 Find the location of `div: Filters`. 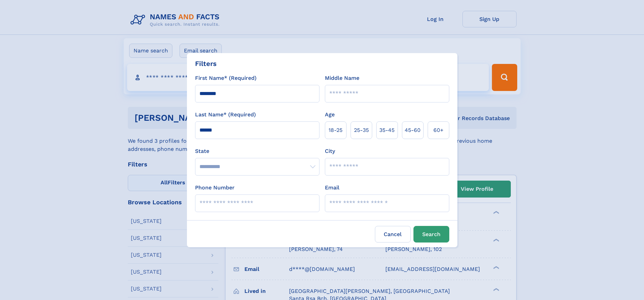

div: Filters is located at coordinates (206, 64).